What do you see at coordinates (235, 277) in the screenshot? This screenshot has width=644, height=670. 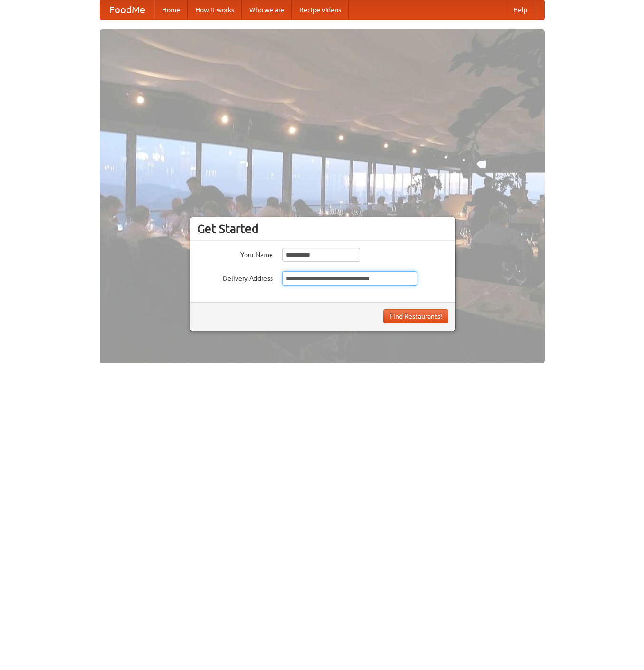 I see `label: Delivery Address` at bounding box center [235, 277].